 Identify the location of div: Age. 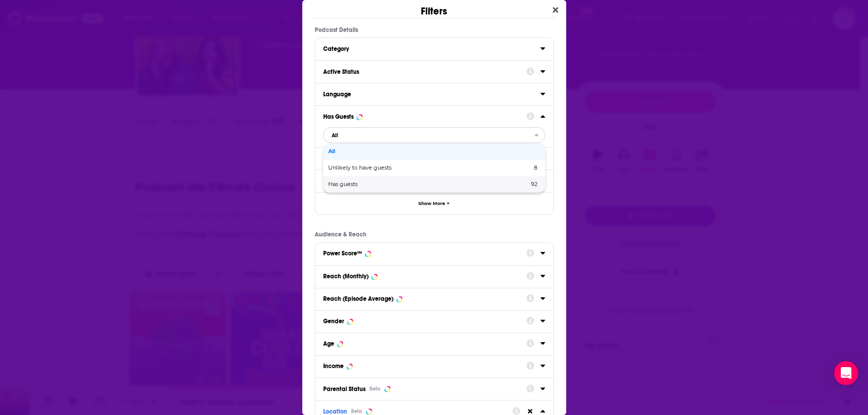
(329, 344).